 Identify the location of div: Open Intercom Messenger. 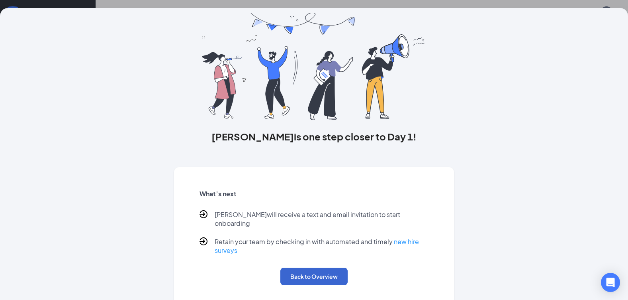
(611, 282).